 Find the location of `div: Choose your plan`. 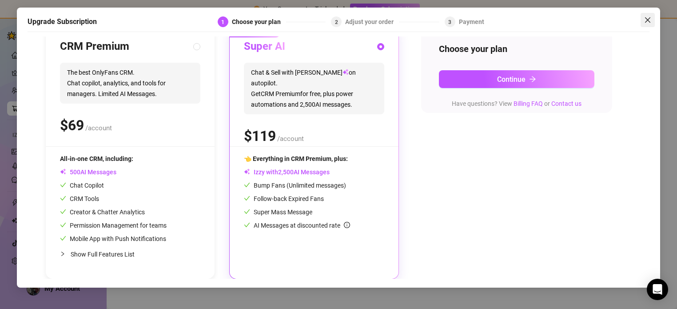

div: Choose your plan is located at coordinates (259, 22).